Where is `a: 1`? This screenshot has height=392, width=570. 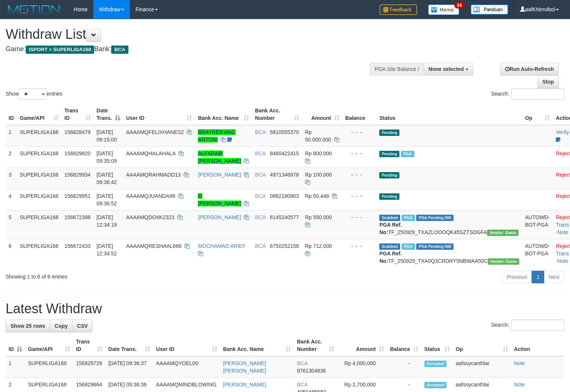 a: 1 is located at coordinates (538, 277).